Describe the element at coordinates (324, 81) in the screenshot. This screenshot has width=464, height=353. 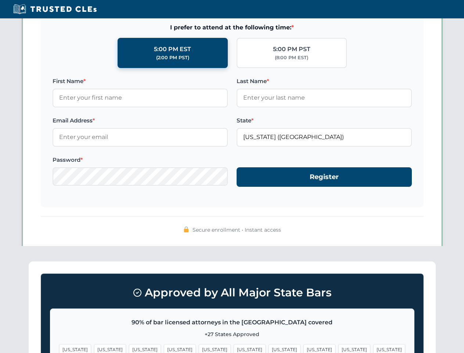
I see `label: Last Name` at that location.